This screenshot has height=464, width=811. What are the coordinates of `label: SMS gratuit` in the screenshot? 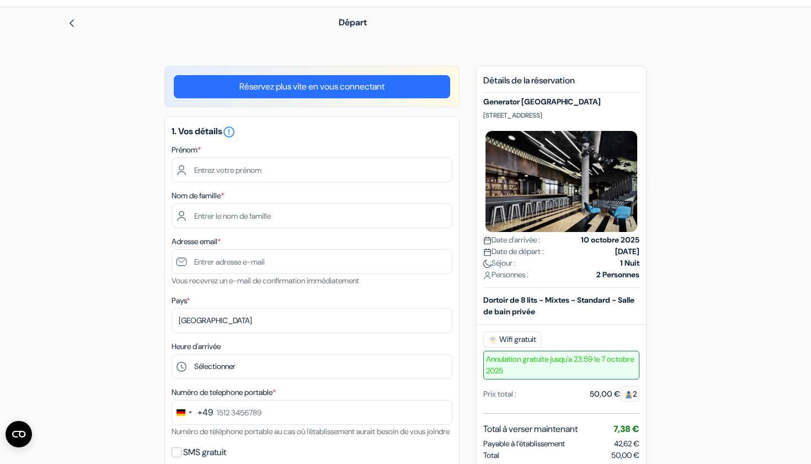 It's located at (205, 452).